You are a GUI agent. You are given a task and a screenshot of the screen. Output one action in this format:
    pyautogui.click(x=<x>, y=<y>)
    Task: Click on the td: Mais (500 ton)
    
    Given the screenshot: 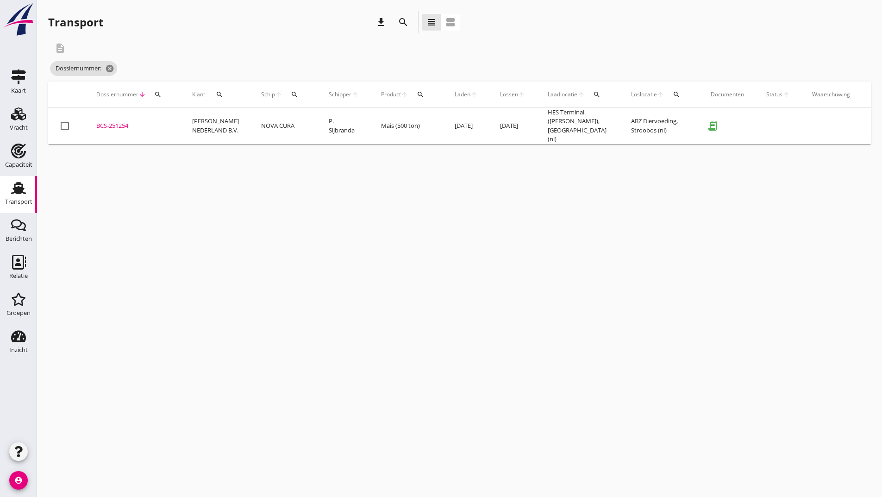 What is the action you would take?
    pyautogui.click(x=407, y=126)
    